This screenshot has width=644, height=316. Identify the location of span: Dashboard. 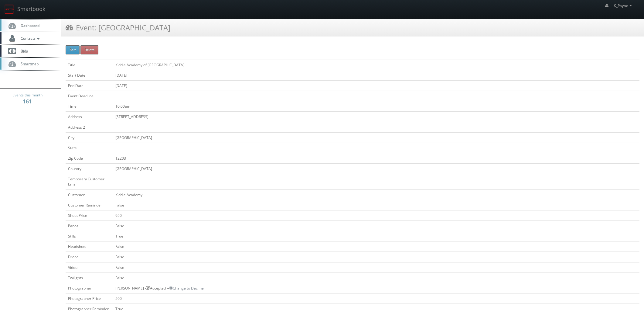
(28, 25).